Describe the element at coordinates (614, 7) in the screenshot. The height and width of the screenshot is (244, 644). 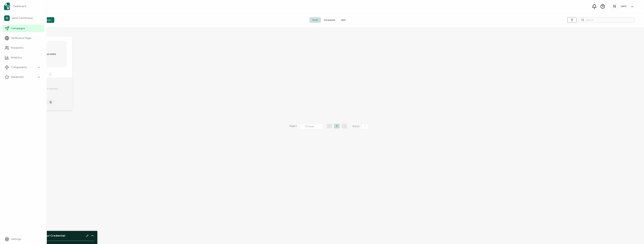
I see `span: N` at that location.